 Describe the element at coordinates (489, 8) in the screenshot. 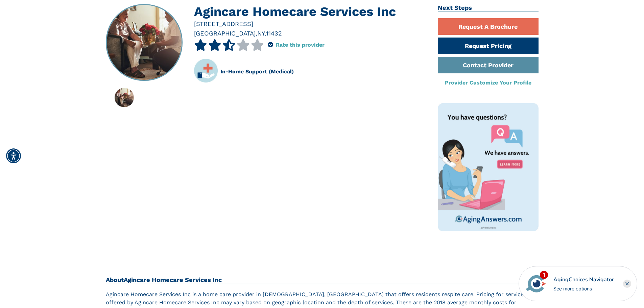

I see `h2: Next Steps` at that location.